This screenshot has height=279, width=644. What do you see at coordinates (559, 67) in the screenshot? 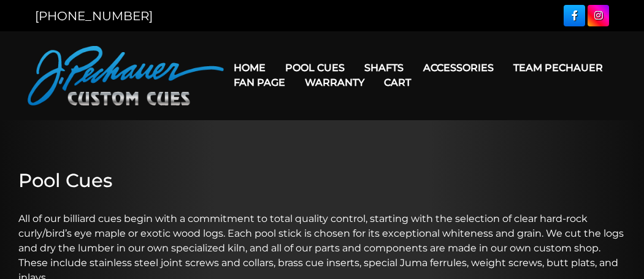
I see `a: Team Pechauer` at bounding box center [559, 67].